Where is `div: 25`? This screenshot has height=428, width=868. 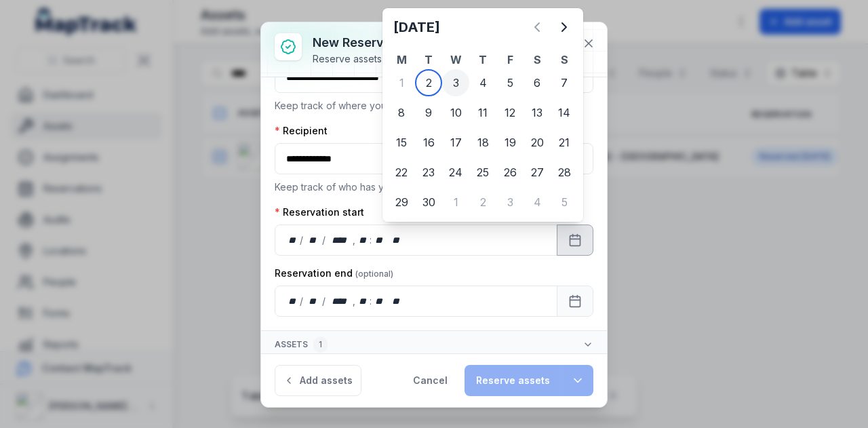 div: 25 is located at coordinates (483, 173).